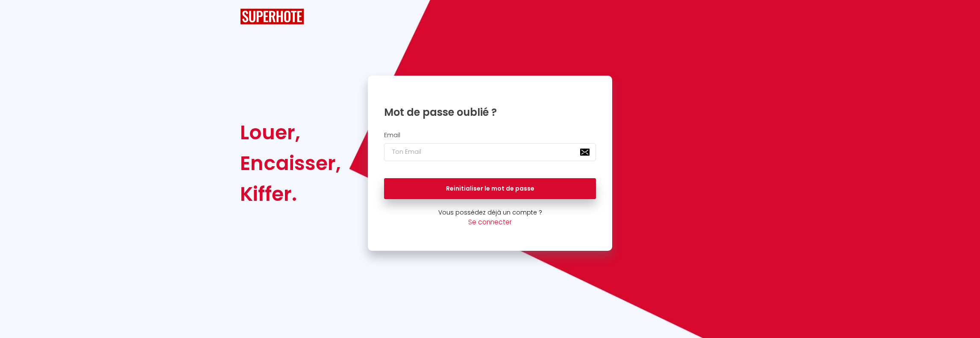  What do you see at coordinates (490, 212) in the screenshot?
I see `p: Vous possédez déjà un compte ?` at bounding box center [490, 212].